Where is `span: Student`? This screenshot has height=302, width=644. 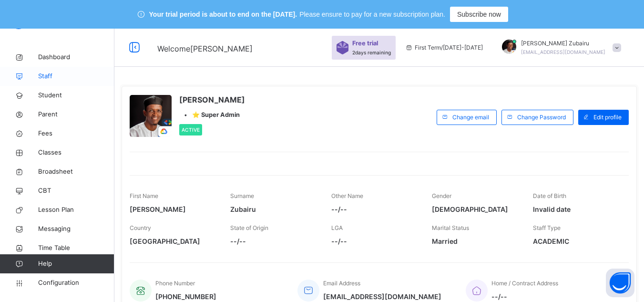
span: Student is located at coordinates (76, 95).